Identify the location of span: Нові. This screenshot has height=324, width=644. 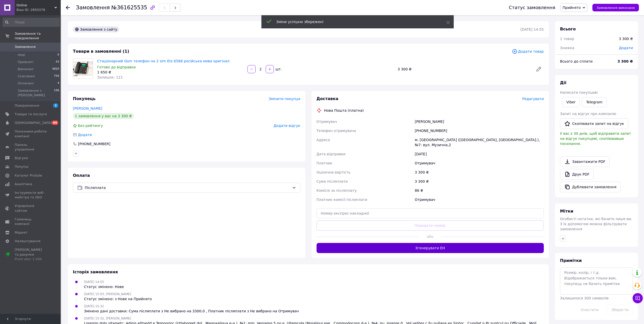
(21, 55).